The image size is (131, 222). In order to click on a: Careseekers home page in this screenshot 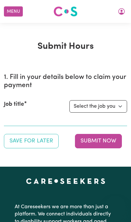, I will do `click(66, 181)`.